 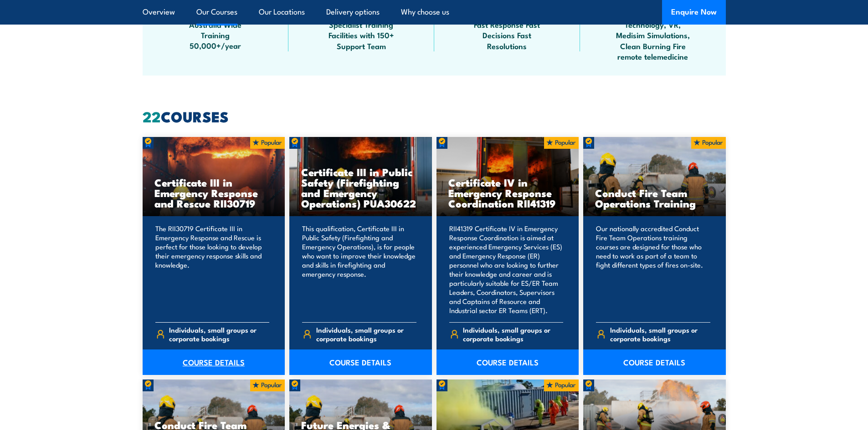 What do you see at coordinates (361, 35) in the screenshot?
I see `span: Specialist Training Facilities with 150+ Support Team` at bounding box center [361, 35].